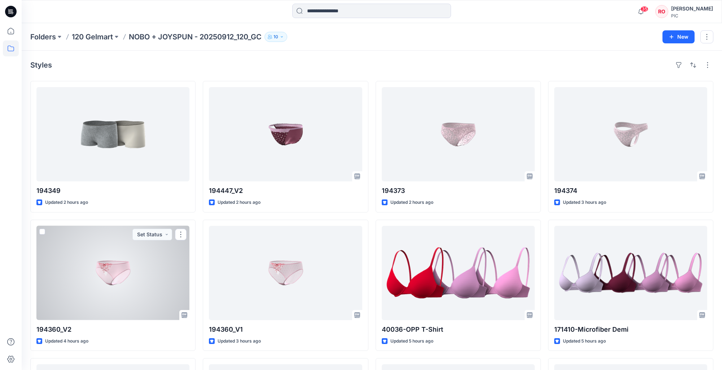 Image resolution: width=722 pixels, height=370 pixels. I want to click on p: 120 Gelmart, so click(92, 37).